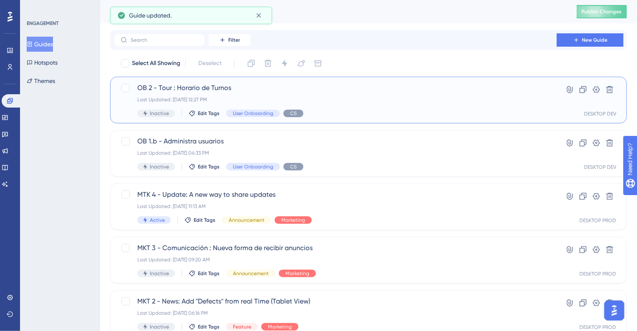 The image size is (637, 331). What do you see at coordinates (40, 44) in the screenshot?
I see `button: Guides` at bounding box center [40, 44].